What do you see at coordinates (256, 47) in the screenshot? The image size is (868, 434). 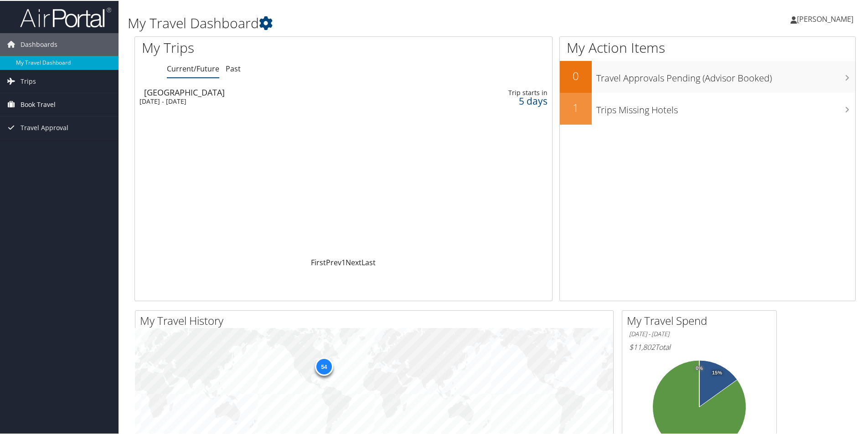 I see `h1: My Trips` at bounding box center [256, 47].